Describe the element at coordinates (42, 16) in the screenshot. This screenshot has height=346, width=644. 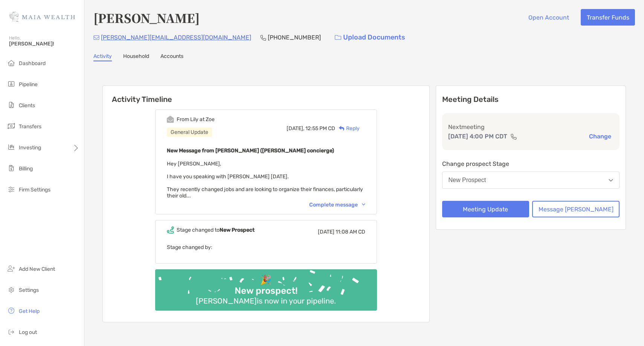
I see `img: Zoe Logo` at that location.